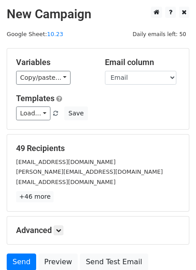 Image resolution: width=196 pixels, height=270 pixels. What do you see at coordinates (43, 78) in the screenshot?
I see `a: Copy/paste...` at bounding box center [43, 78].